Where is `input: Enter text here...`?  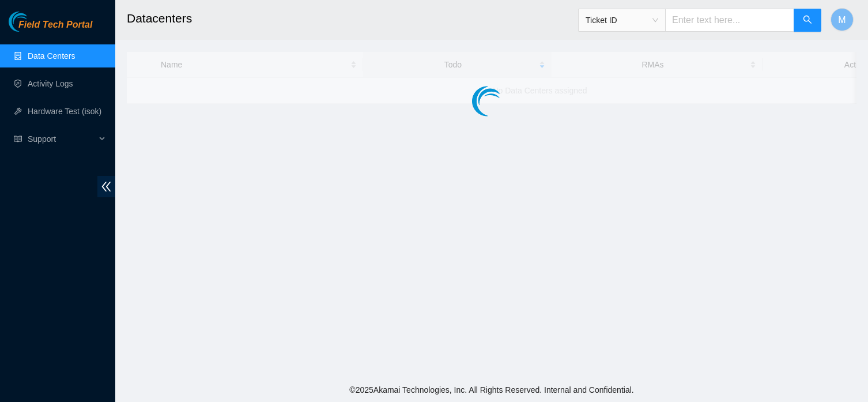
input: Enter text here... is located at coordinates (729, 20).